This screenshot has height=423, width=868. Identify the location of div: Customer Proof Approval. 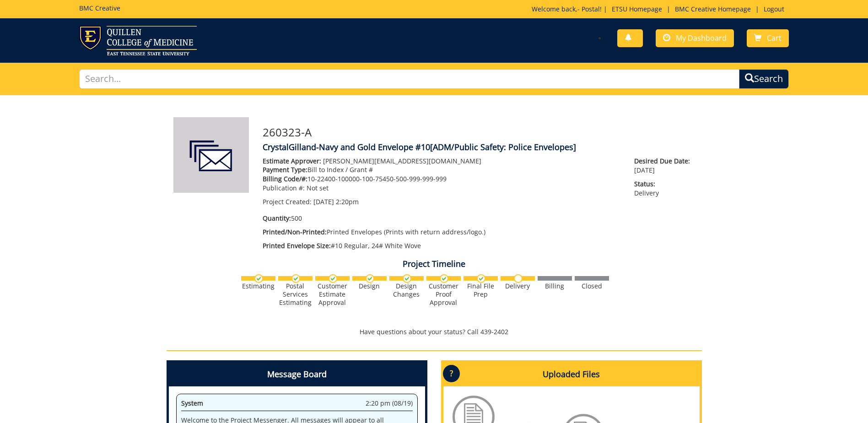
(443, 294).